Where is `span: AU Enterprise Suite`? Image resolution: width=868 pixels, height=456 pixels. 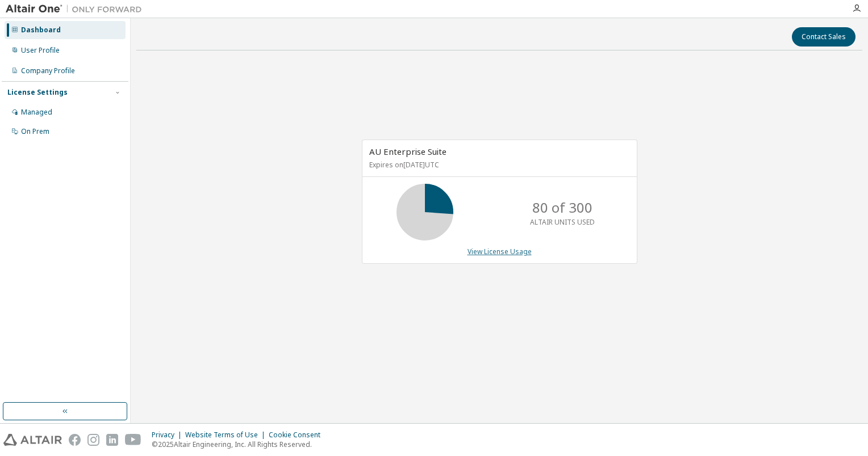
span: AU Enterprise Suite is located at coordinates (408, 151).